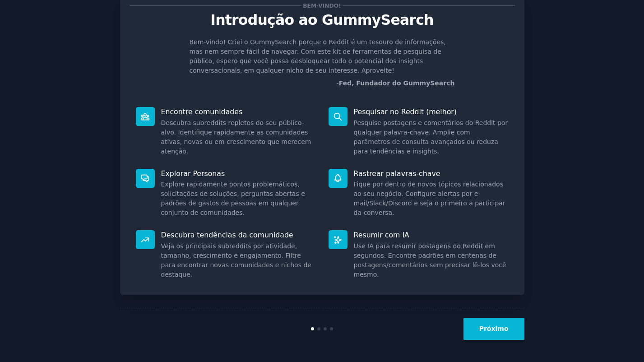 The image size is (644, 362). Describe the element at coordinates (236, 137) in the screenshot. I see `font: Descubra subreddits repletos do seu público-alvo. Identifique rapidamente as comunidades ativas, ...` at that location.